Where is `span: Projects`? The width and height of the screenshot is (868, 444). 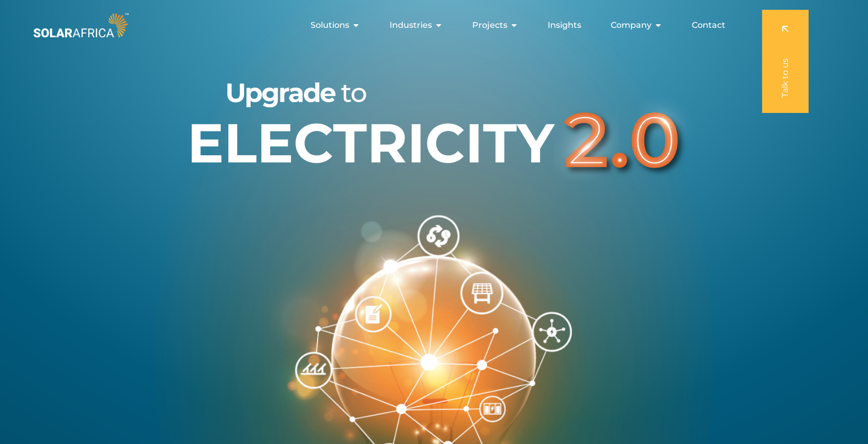
span: Projects is located at coordinates (489, 25).